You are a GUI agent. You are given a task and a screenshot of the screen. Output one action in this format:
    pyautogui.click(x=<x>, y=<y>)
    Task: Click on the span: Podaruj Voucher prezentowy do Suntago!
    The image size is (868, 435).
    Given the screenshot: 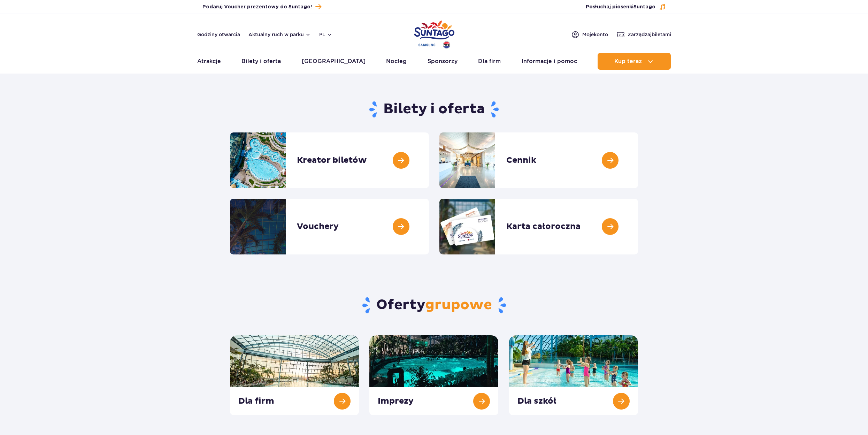 What is the action you would take?
    pyautogui.click(x=257, y=7)
    